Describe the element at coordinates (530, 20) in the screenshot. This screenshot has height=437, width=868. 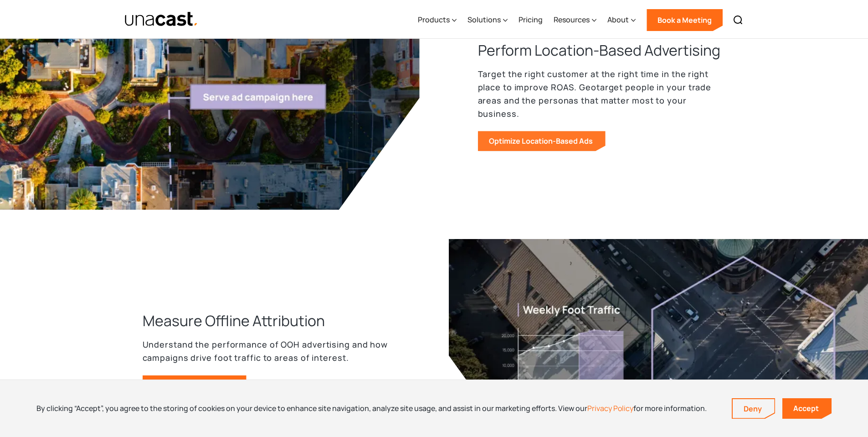
I see `a: Pricing` at that location.